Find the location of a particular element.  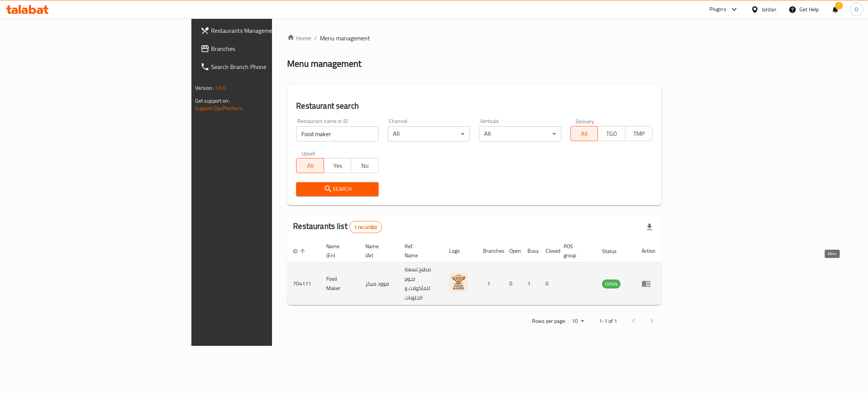

a: Restaurants Management is located at coordinates (265, 31).